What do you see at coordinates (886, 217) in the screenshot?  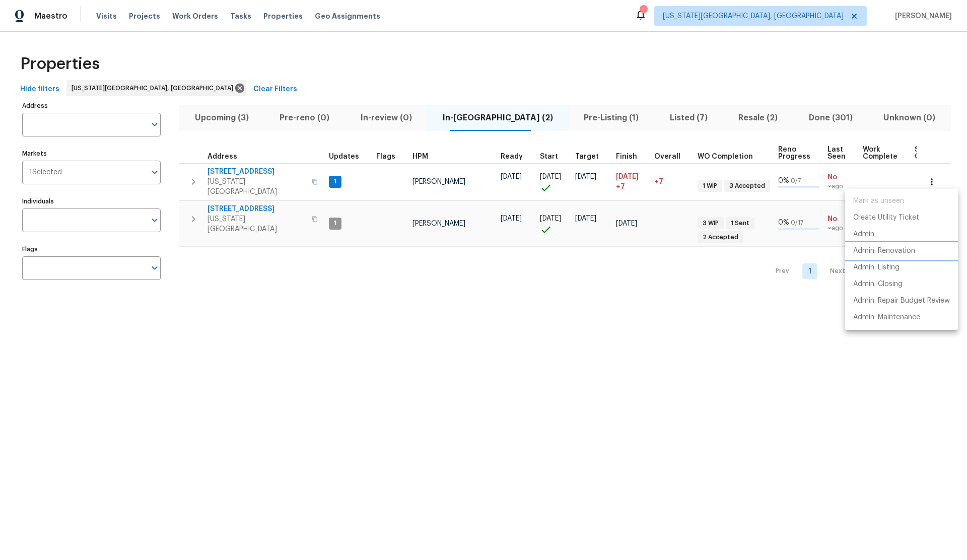 I see `p: Create Utility Ticket` at bounding box center [886, 217].